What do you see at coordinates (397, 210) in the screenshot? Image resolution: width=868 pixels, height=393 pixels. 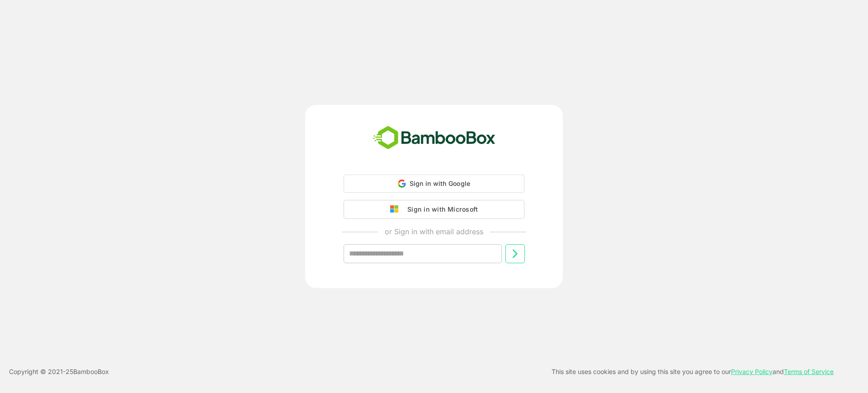 I see `img: google` at bounding box center [397, 210].